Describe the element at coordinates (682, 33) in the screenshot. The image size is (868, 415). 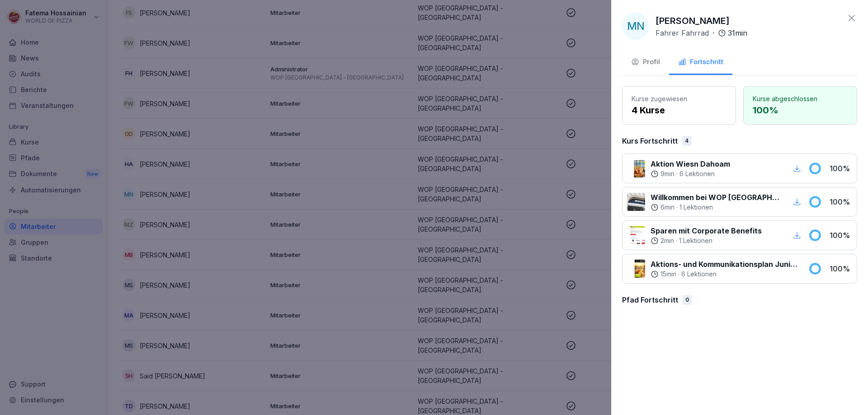
I see `p: Fahrer Fahrrad` at that location.